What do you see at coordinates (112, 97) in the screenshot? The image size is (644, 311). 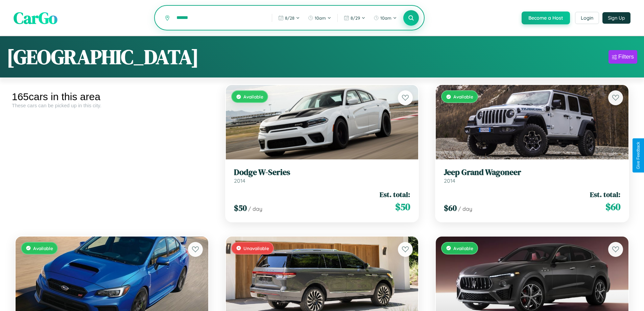 I see `div: 165 cars in this area` at bounding box center [112, 97].